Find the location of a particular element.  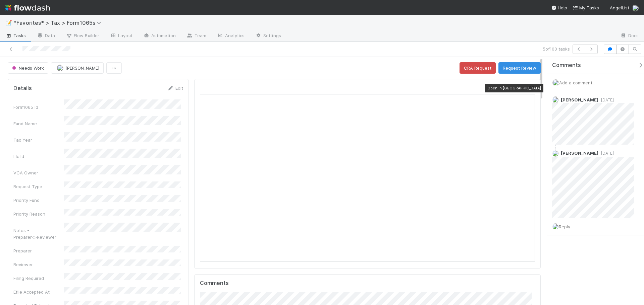

span: Flow Builder is located at coordinates (82, 36).